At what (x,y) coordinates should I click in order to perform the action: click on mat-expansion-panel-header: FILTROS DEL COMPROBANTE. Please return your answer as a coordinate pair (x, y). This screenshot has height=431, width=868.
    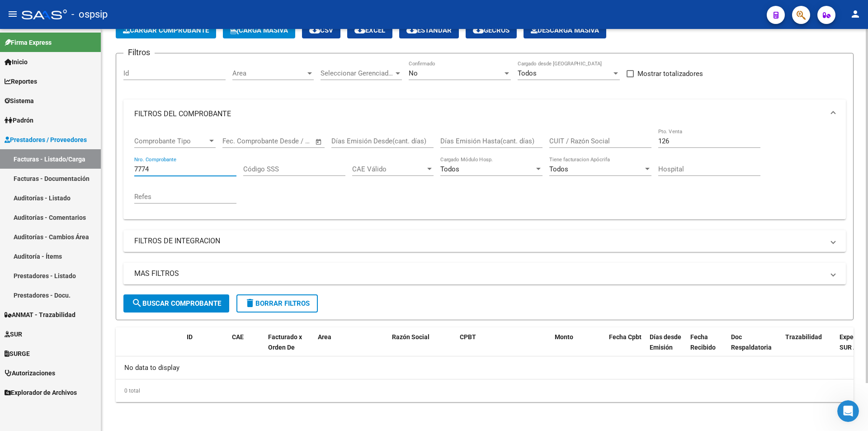
    Looking at the image, I should click on (484, 114).